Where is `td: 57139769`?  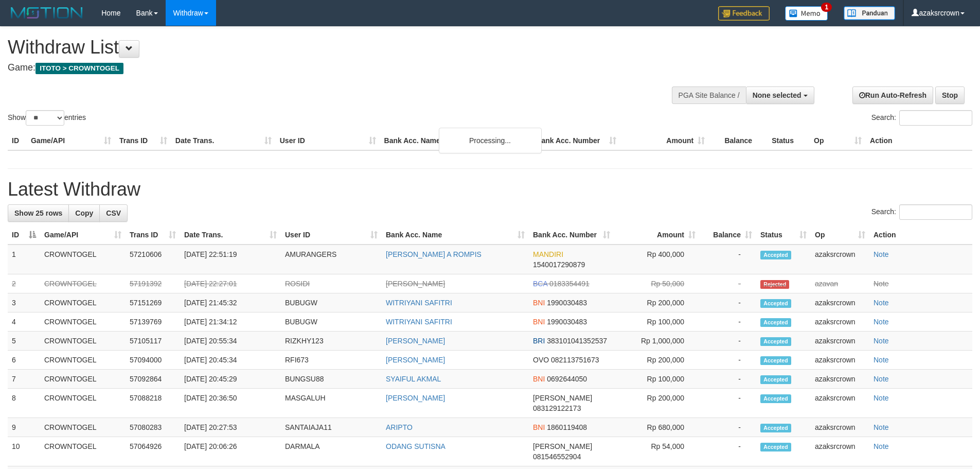
td: 57139769 is located at coordinates (153, 322).